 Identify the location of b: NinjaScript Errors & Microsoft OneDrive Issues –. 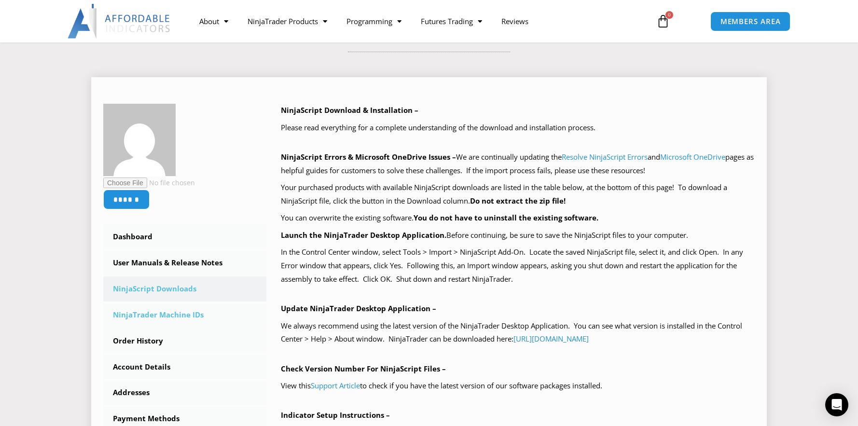
(368, 157).